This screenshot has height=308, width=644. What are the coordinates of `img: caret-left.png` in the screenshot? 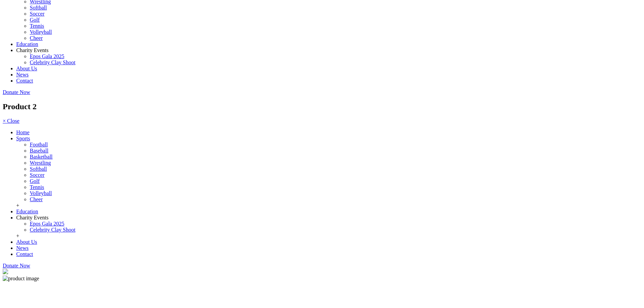 It's located at (5, 272).